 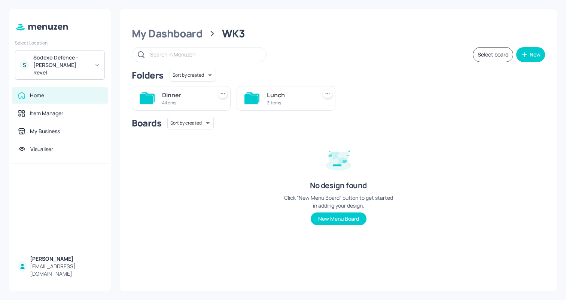 What do you see at coordinates (290, 95) in the screenshot?
I see `div: Lunch` at bounding box center [290, 95].